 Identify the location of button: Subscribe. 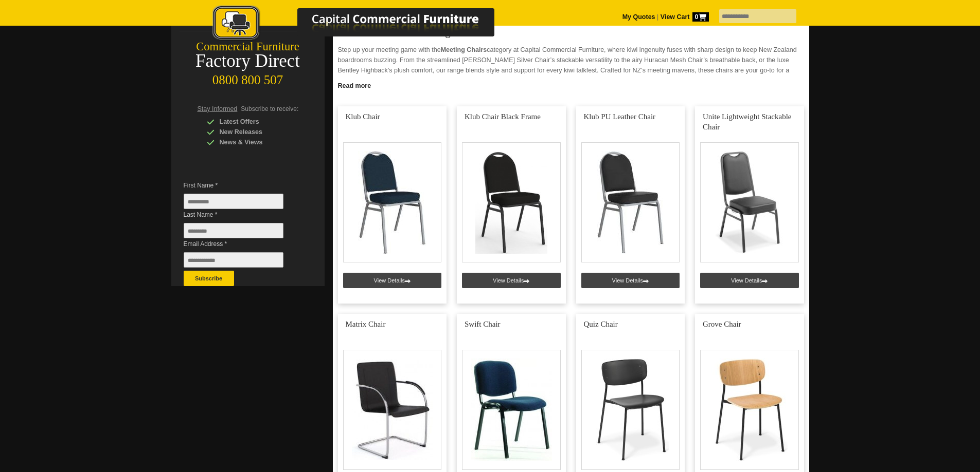
(209, 279).